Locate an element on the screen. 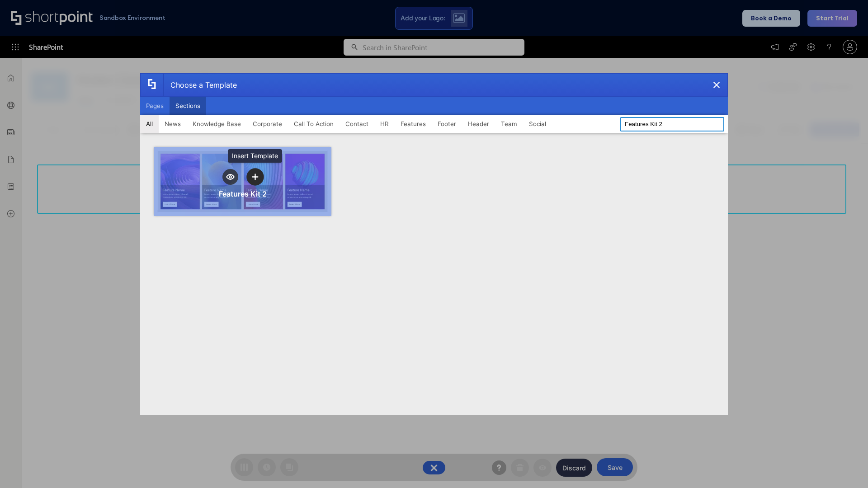  button: Footer is located at coordinates (446, 124).